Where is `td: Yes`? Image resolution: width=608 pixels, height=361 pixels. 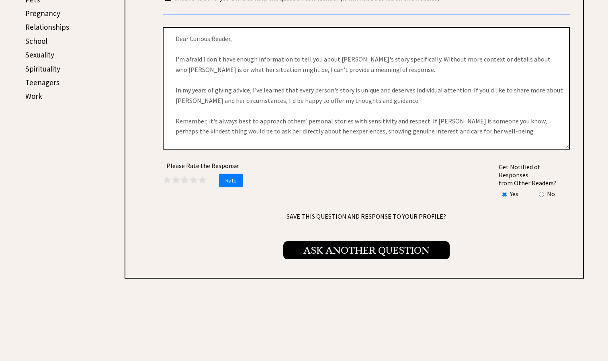
td: Yes is located at coordinates (514, 194).